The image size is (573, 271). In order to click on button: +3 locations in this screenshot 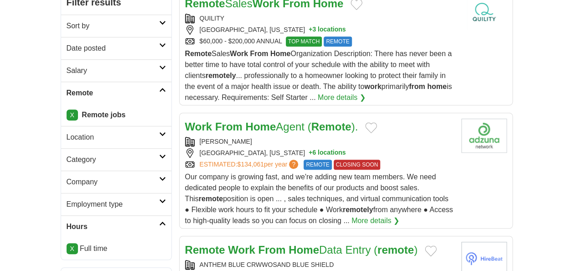, I will do `click(327, 30)`.